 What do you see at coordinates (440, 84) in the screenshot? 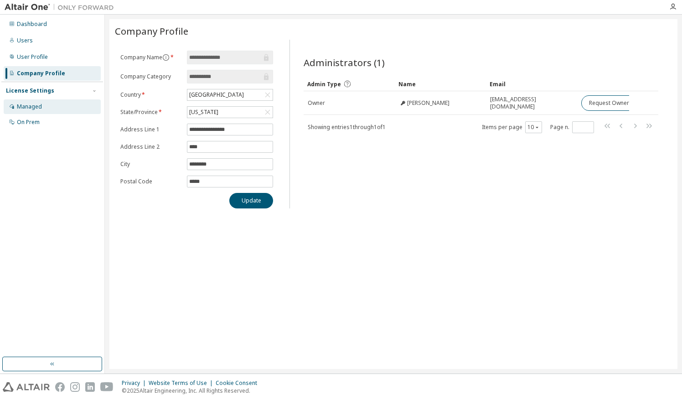
I see `div: Name` at bounding box center [440, 84].